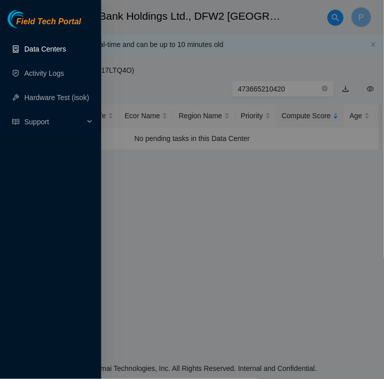 The width and height of the screenshot is (384, 379). What do you see at coordinates (29, 19) in the screenshot?
I see `img: Akamai Technologies` at bounding box center [29, 19].